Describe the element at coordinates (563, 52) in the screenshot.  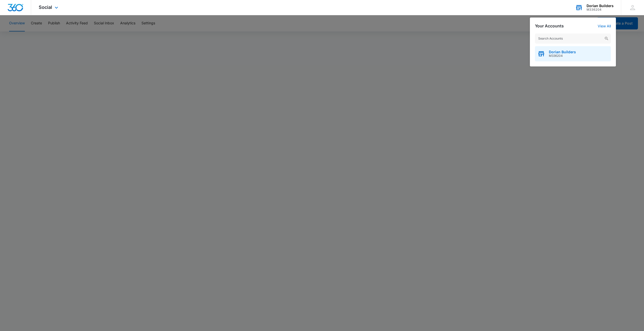
I see `span: Dorian Builders` at that location.